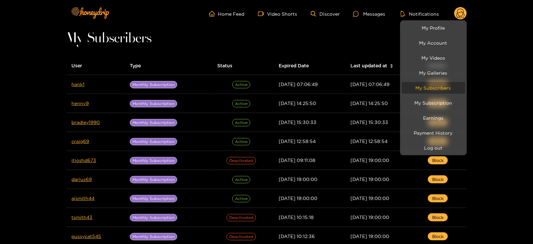  I want to click on a: My Profile, so click(434, 28).